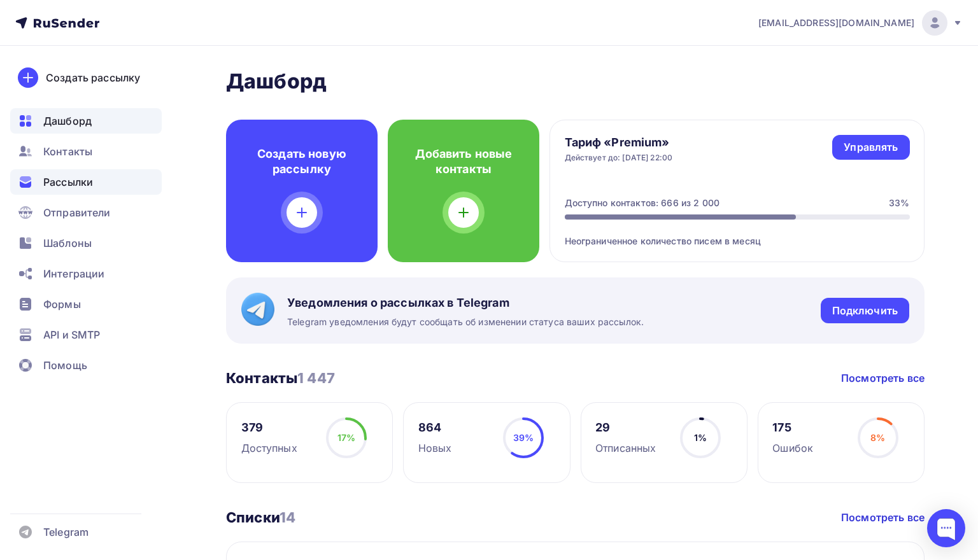  Describe the element at coordinates (86, 152) in the screenshot. I see `a: Контакты` at that location.